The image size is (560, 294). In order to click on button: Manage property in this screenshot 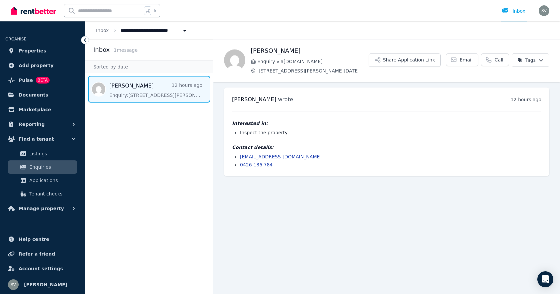, I will do `click(42, 208)`.